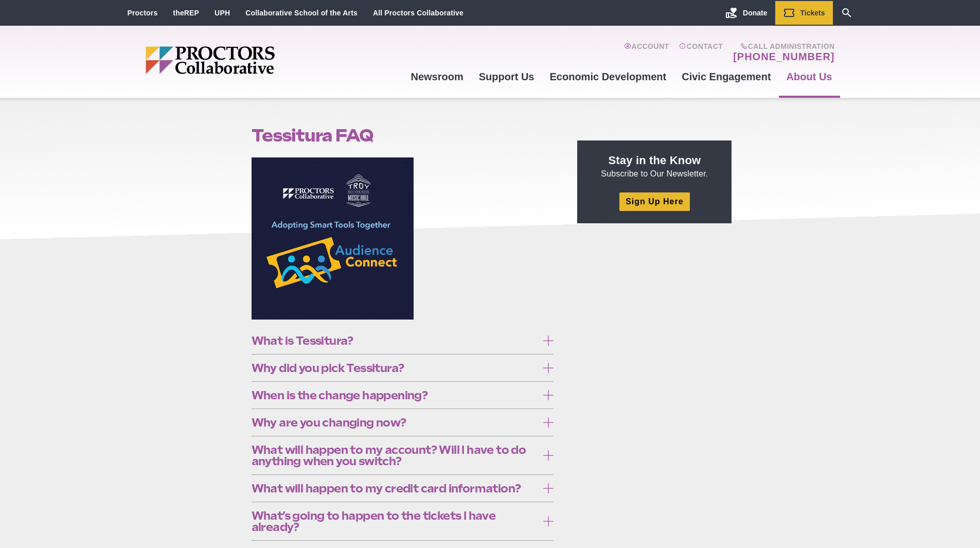  Describe the element at coordinates (395, 455) in the screenshot. I see `span: What will happen to my account? Will I have to do anything when you switch?` at that location.